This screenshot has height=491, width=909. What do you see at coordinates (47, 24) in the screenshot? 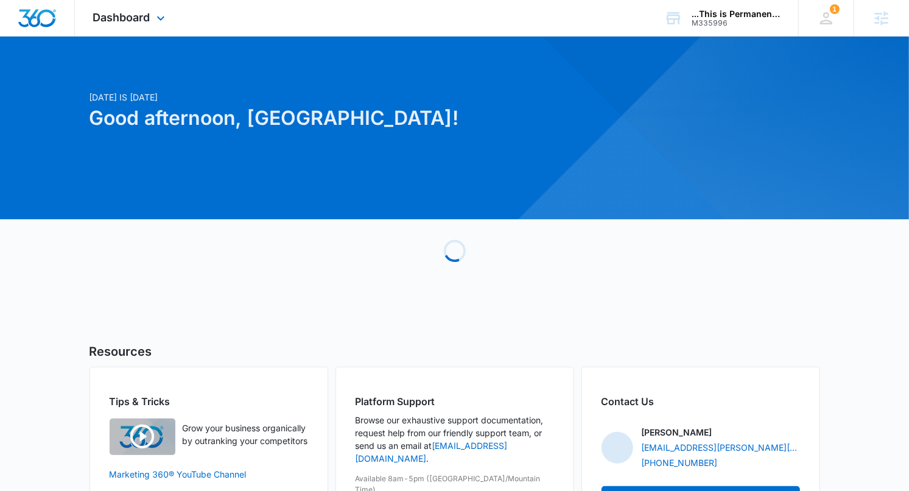
I see `div: v 4.0.25` at bounding box center [47, 24].